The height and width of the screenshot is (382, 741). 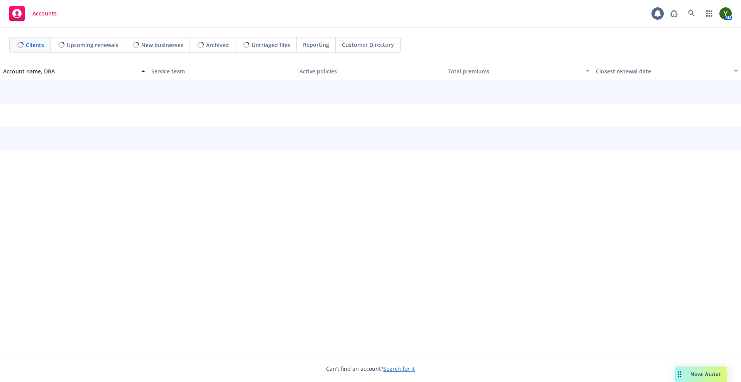 I want to click on span: Customer Directory, so click(x=368, y=44).